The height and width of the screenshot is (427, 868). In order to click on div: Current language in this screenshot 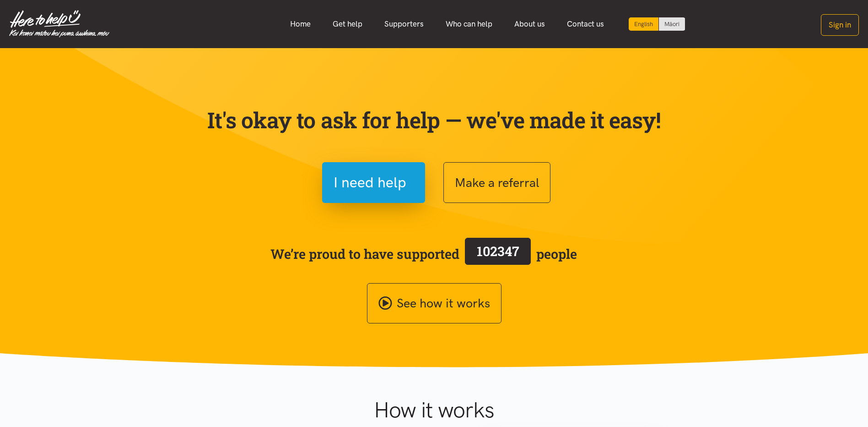, I will do `click(643, 24)`.